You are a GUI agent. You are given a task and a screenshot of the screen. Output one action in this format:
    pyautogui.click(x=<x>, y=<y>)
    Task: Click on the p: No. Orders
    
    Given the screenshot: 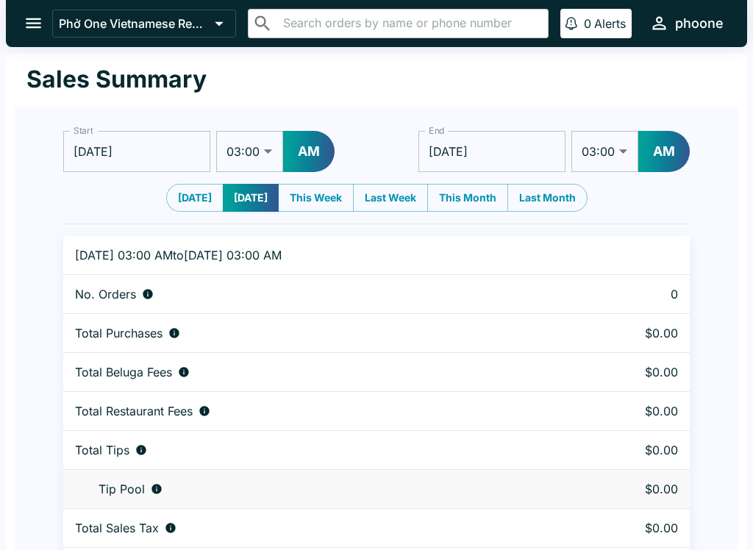 What is the action you would take?
    pyautogui.click(x=105, y=294)
    